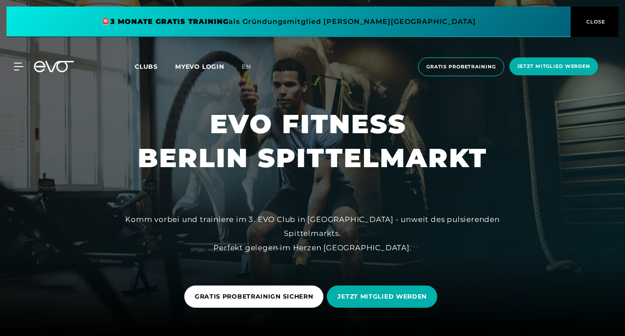 The image size is (625, 336). Describe the element at coordinates (595, 22) in the screenshot. I see `span: CLOSE` at that location.